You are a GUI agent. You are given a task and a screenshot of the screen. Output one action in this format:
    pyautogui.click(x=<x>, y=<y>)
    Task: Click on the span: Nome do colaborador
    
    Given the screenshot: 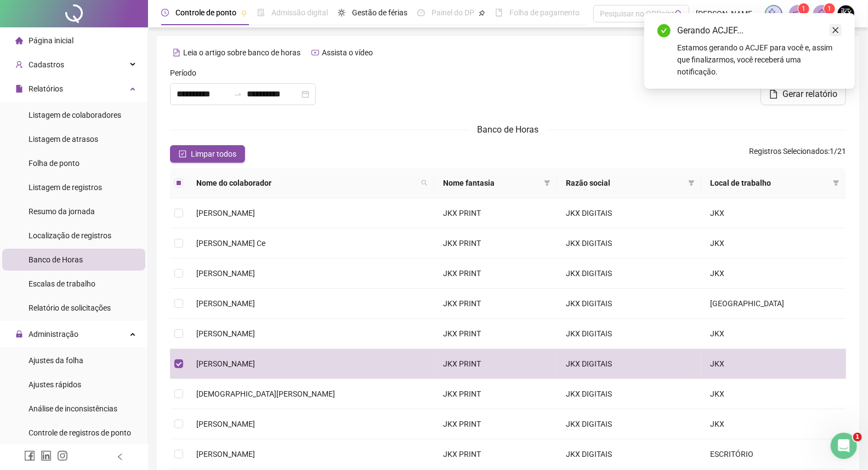 What is the action you would take?
    pyautogui.click(x=306, y=183)
    